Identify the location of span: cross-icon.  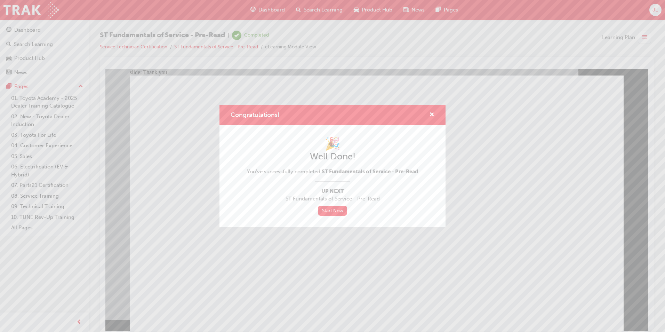
(432, 115).